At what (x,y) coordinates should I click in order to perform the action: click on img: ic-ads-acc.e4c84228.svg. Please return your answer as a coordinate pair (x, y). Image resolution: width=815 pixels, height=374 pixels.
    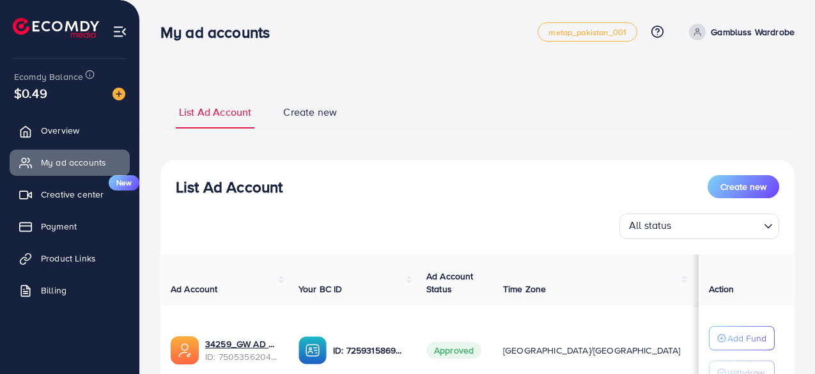
    Looking at the image, I should click on (185, 350).